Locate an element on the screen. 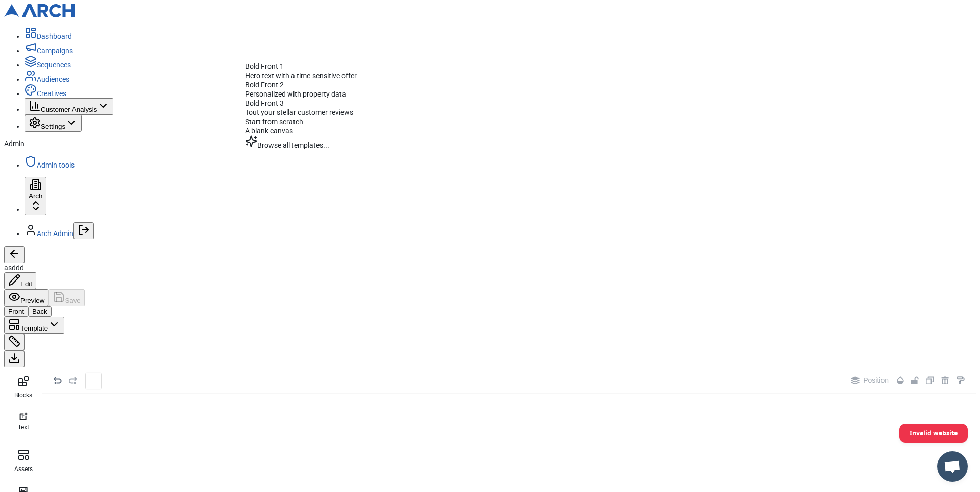 The image size is (980, 492). span: Bold Front 1 is located at coordinates (265, 66).